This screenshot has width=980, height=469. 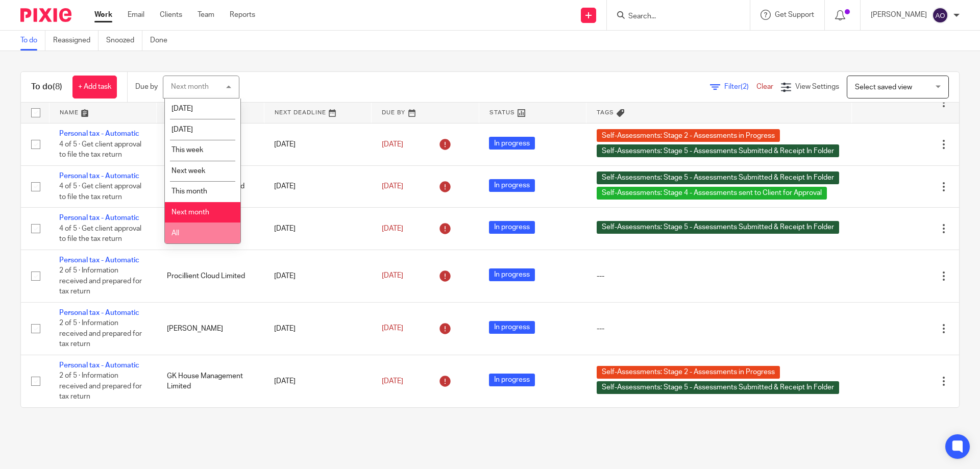 I want to click on span: This month, so click(x=189, y=192).